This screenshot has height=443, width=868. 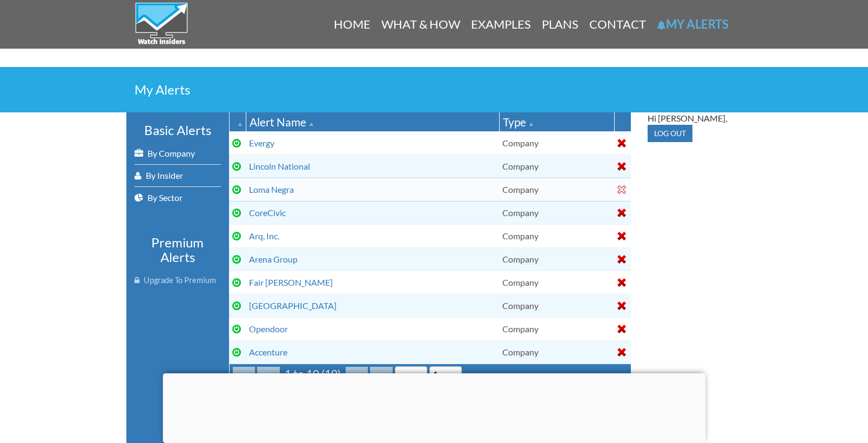 I want to click on span: 1 to 10 (10), so click(x=313, y=373).